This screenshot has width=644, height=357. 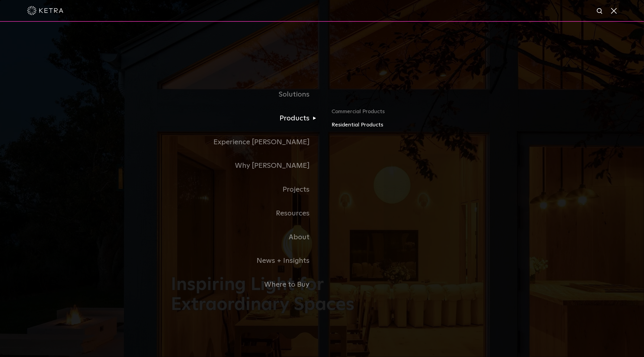 I want to click on a: About, so click(x=246, y=237).